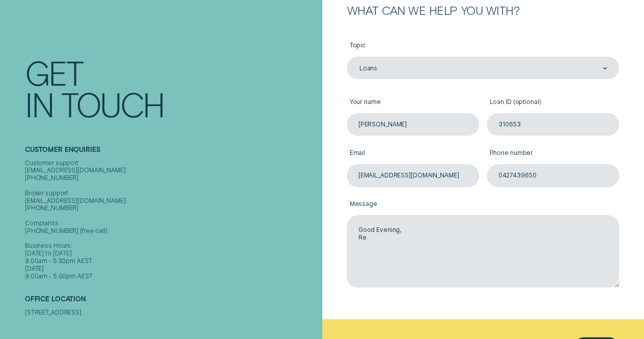 The width and height of the screenshot is (644, 339). What do you see at coordinates (172, 153) in the screenshot?
I see `h2: Customer Enquiries` at bounding box center [172, 153].